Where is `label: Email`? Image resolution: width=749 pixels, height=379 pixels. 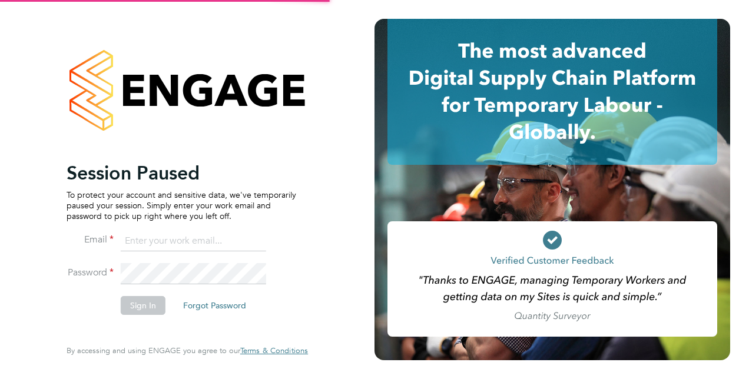
label: Email is located at coordinates (90, 240).